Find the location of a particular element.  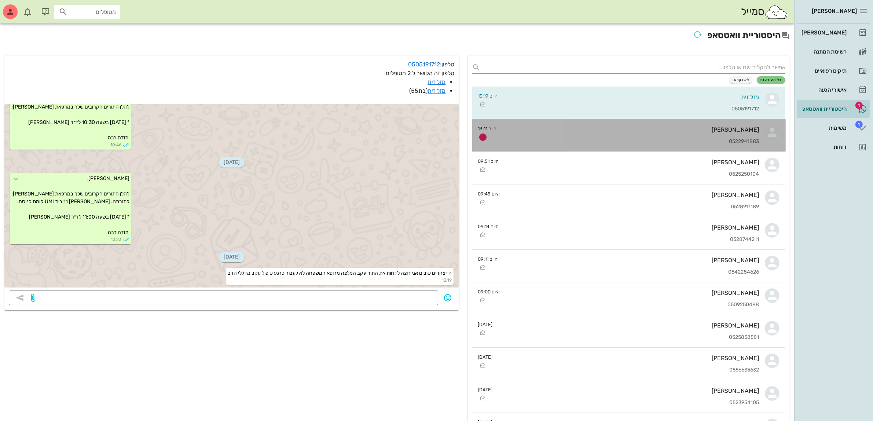

div: 0523954105 is located at coordinates (629, 403).